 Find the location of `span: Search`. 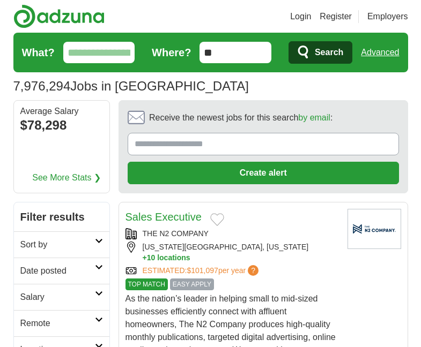

span: Search is located at coordinates (329, 53).